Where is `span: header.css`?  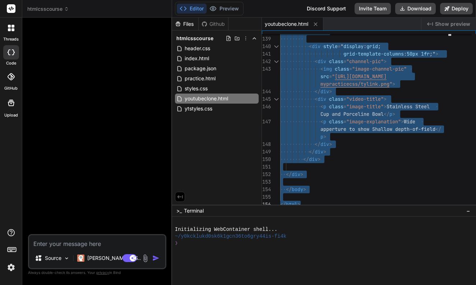
span: header.css is located at coordinates (197, 48).